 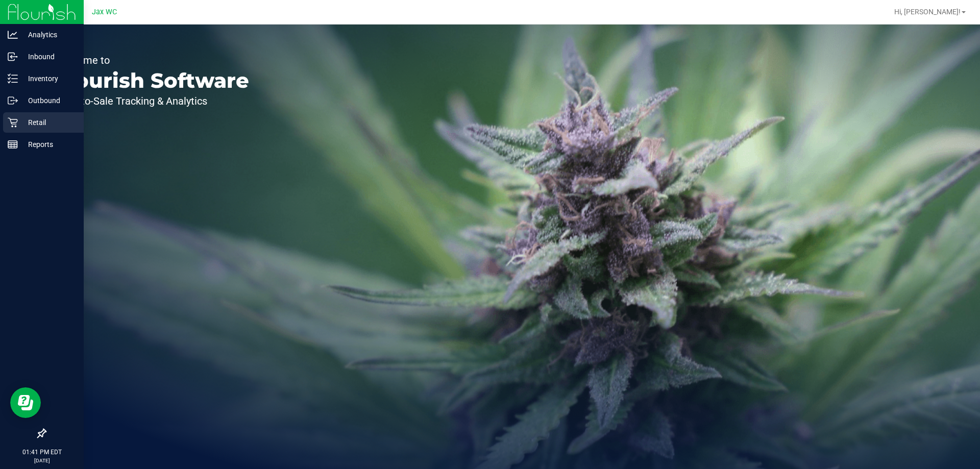 What do you see at coordinates (42, 452) in the screenshot?
I see `p: 01:41 PM EDT` at bounding box center [42, 452].